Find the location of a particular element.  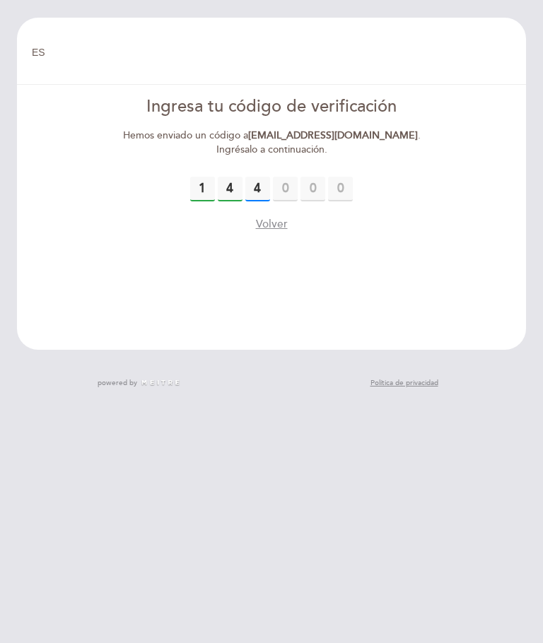

img: MEITRE is located at coordinates (160, 383).